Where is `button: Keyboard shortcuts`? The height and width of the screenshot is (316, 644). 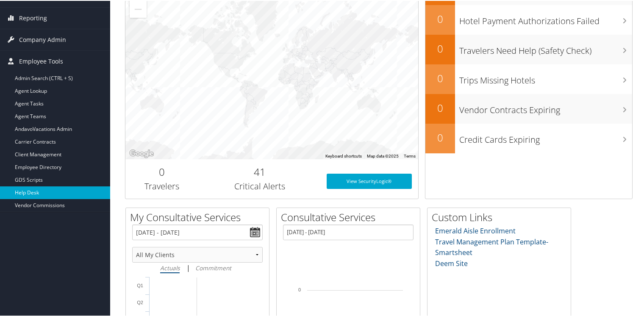 button: Keyboard shortcuts is located at coordinates (343, 156).